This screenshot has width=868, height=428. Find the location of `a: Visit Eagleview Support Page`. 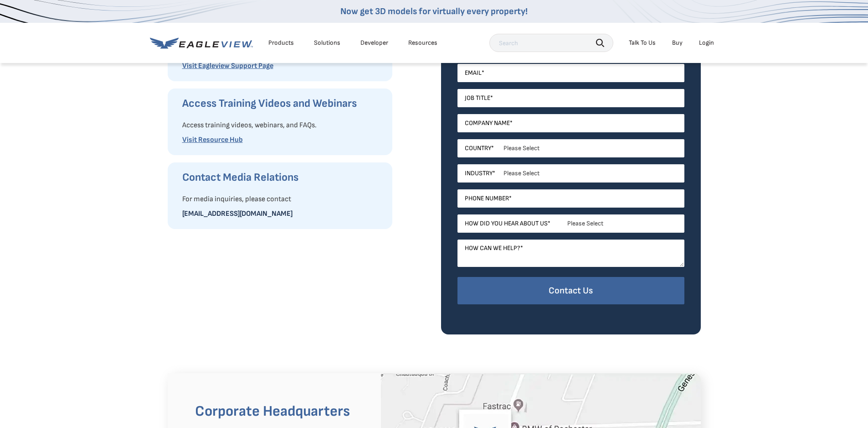

a: Visit Eagleview Support Page is located at coordinates (228, 66).